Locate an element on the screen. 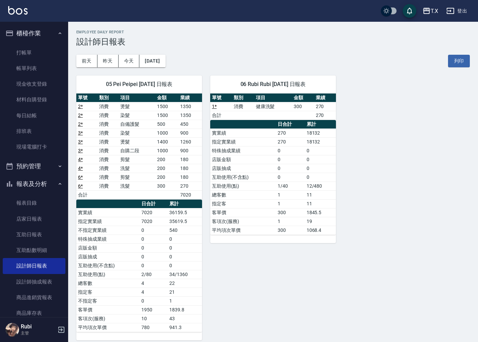 The width and height of the screenshot is (478, 342). button: 櫃檯作業 is located at coordinates (34, 33).